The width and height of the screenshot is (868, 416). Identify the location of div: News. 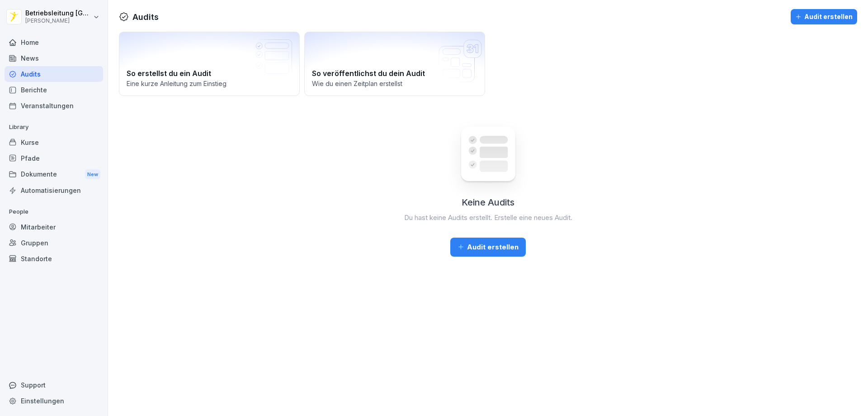
(54, 58).